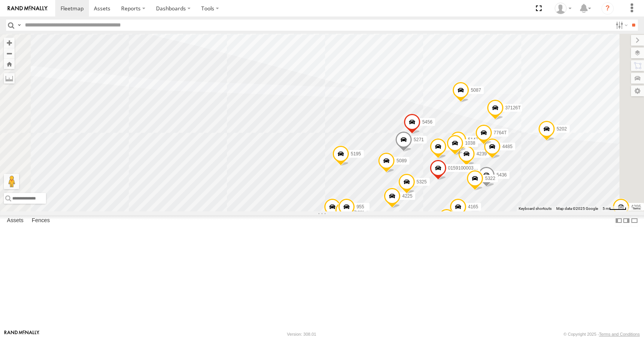 The image size is (644, 338). What do you see at coordinates (501, 175) in the screenshot?
I see `span: 5436` at bounding box center [501, 175].